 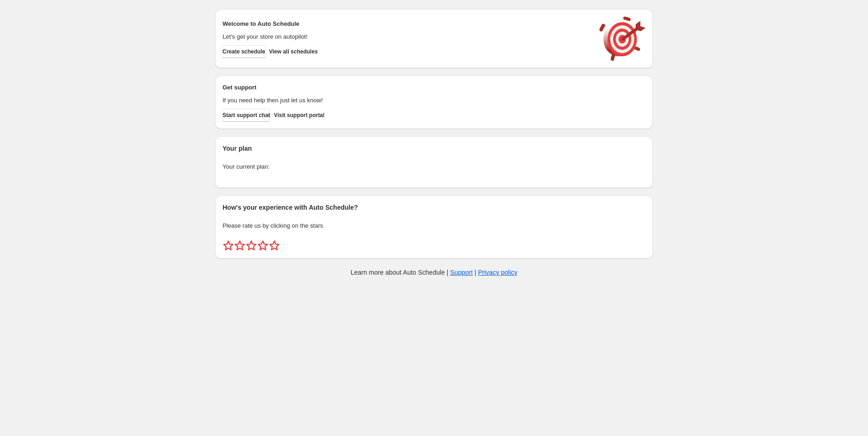 I want to click on span: View all schedules, so click(x=294, y=52).